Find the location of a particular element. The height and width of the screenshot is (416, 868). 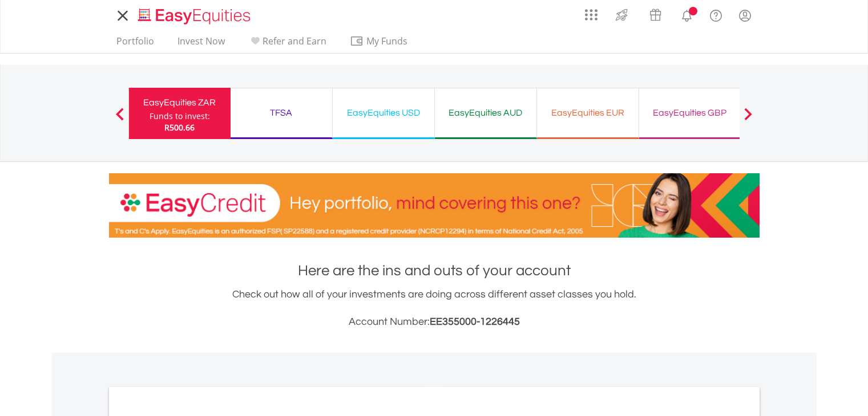

div: EasyEquities ZAR is located at coordinates (179, 102).